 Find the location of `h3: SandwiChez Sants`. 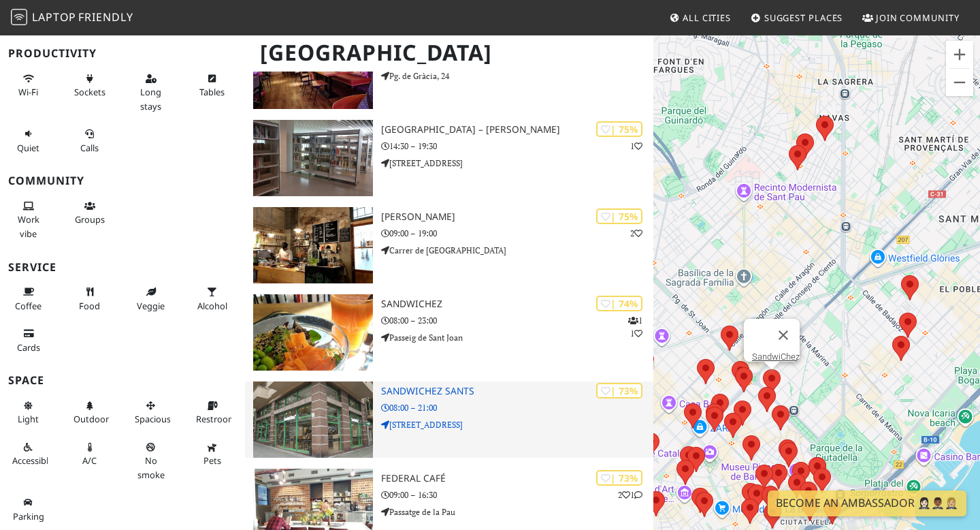

h3: SandwiChez Sants is located at coordinates (517, 390).